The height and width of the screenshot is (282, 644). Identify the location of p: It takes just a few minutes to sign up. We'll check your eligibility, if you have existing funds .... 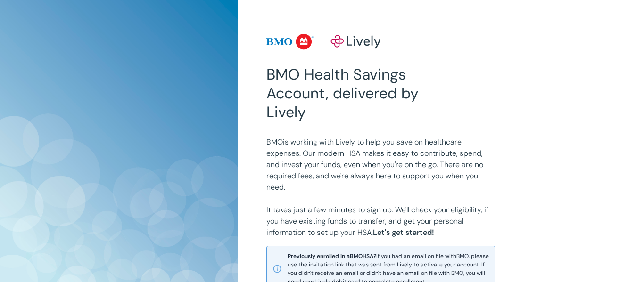
(381, 221).